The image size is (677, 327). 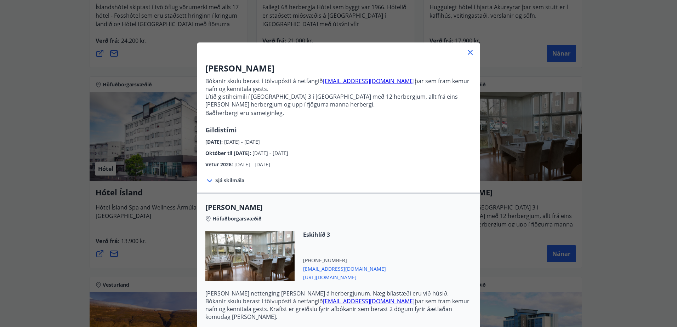 What do you see at coordinates (220, 164) in the screenshot?
I see `span: Vetur 2026 :` at bounding box center [220, 164].